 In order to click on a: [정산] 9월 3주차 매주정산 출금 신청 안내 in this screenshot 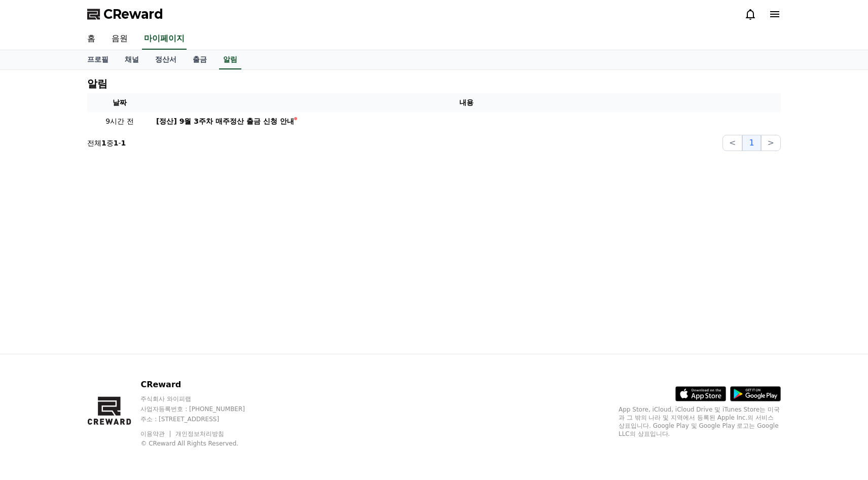, I will do `click(466, 121)`.